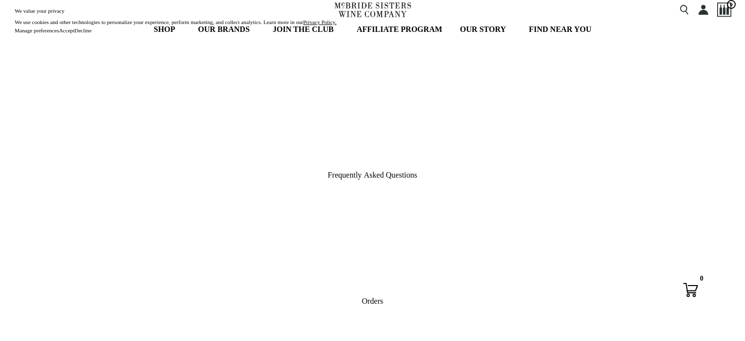 This screenshot has width=745, height=341. What do you see at coordinates (167, 29) in the screenshot?
I see `a: SHOP` at bounding box center [167, 29].